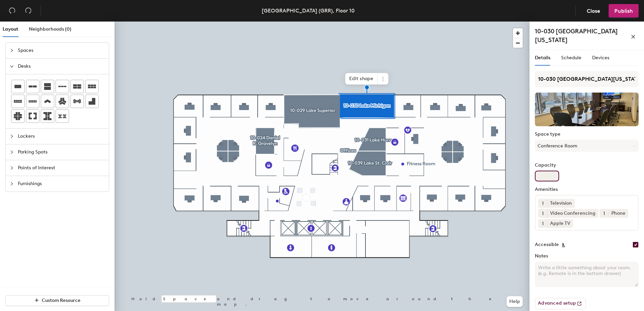  What do you see at coordinates (587, 109) in the screenshot?
I see `img: The space named 10-030 Lake Michigan` at bounding box center [587, 109].